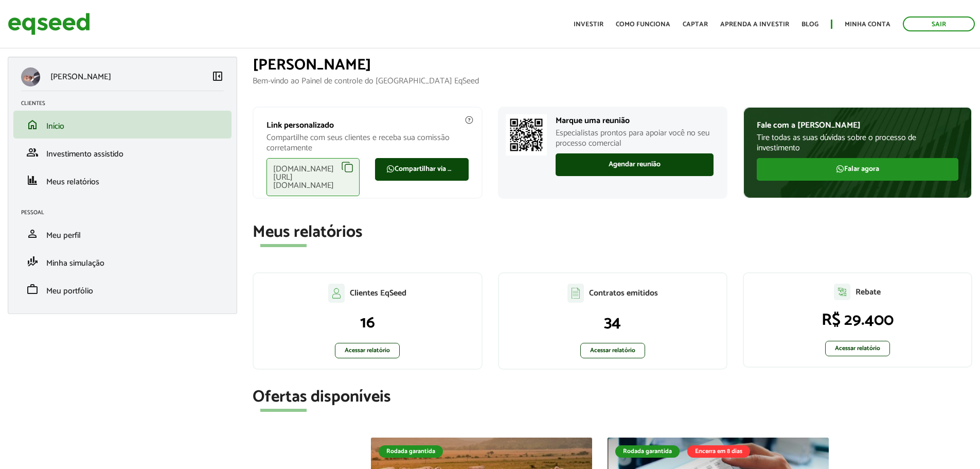 This screenshot has height=469, width=980. Describe the element at coordinates (32, 261) in the screenshot. I see `span: finance_mode` at that location.